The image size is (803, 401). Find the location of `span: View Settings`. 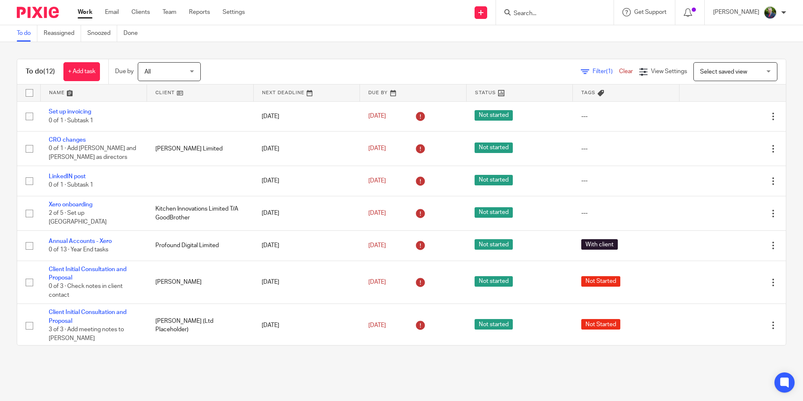

span: View Settings is located at coordinates (669, 71).